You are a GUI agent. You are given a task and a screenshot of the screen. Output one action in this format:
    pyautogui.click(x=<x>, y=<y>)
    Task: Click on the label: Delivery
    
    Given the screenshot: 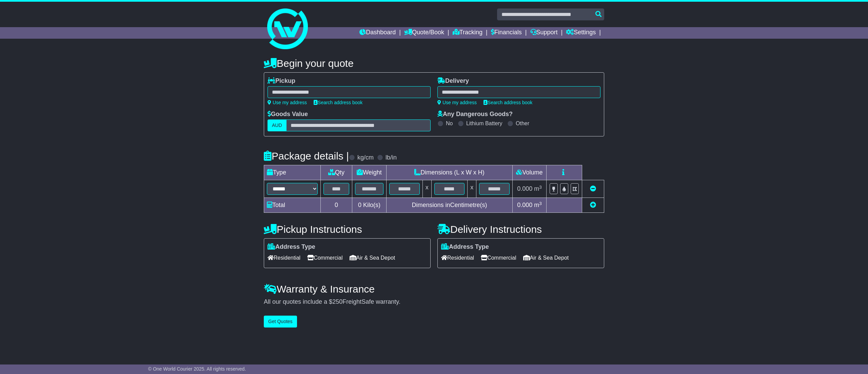 What is the action you would take?
    pyautogui.click(x=453, y=81)
    